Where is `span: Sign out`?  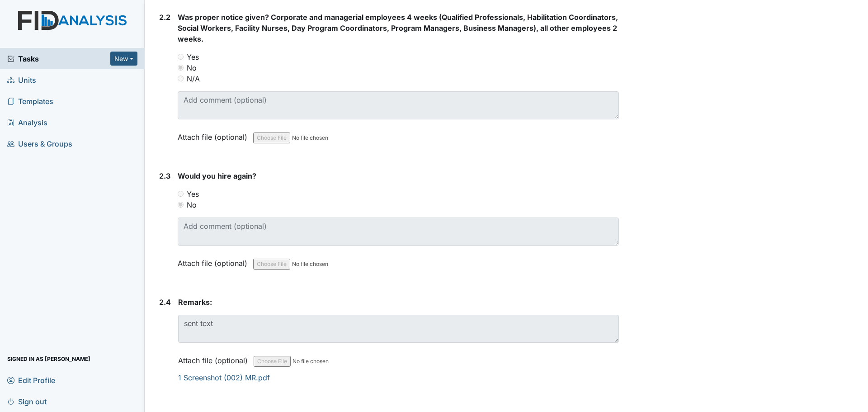
span: Sign out is located at coordinates (27, 401).